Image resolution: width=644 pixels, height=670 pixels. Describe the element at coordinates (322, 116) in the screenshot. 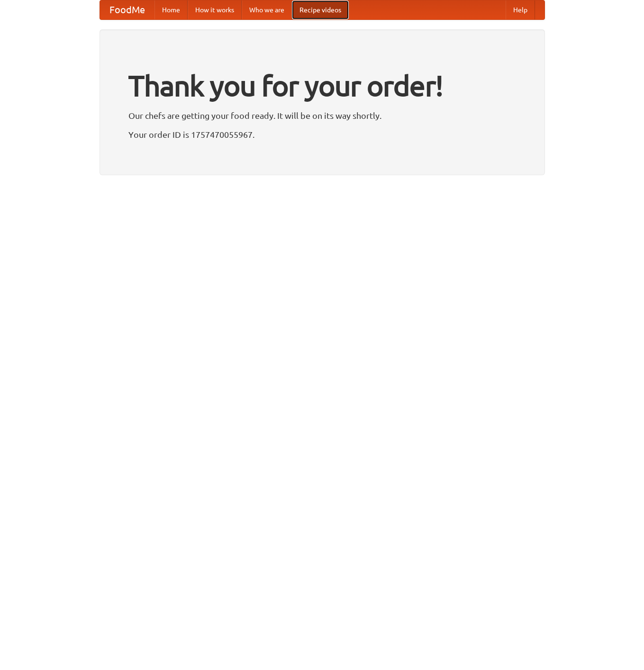

I see `p: Our chefs are getting your food ready. It will be on its way shortly.` at that location.